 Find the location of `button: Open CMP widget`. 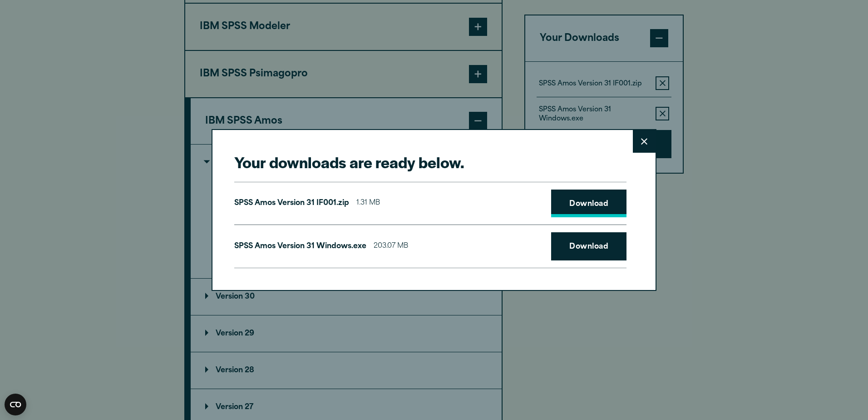

button: Open CMP widget is located at coordinates (16, 404).